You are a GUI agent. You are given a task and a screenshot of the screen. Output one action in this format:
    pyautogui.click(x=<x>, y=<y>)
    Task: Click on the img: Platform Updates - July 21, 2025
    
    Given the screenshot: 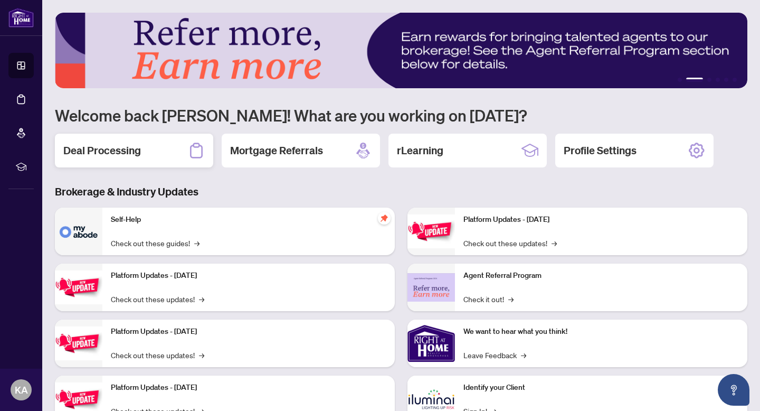 What is the action you would take?
    pyautogui.click(x=79, y=343)
    